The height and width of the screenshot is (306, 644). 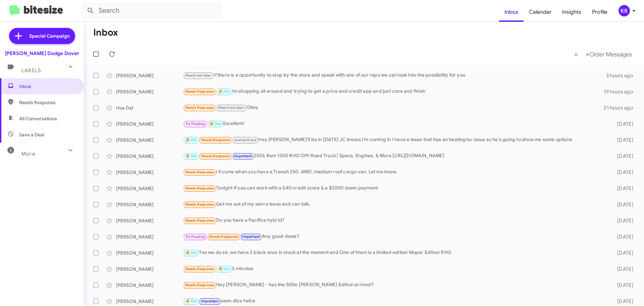 I want to click on div: 5 minutes, so click(x=395, y=269).